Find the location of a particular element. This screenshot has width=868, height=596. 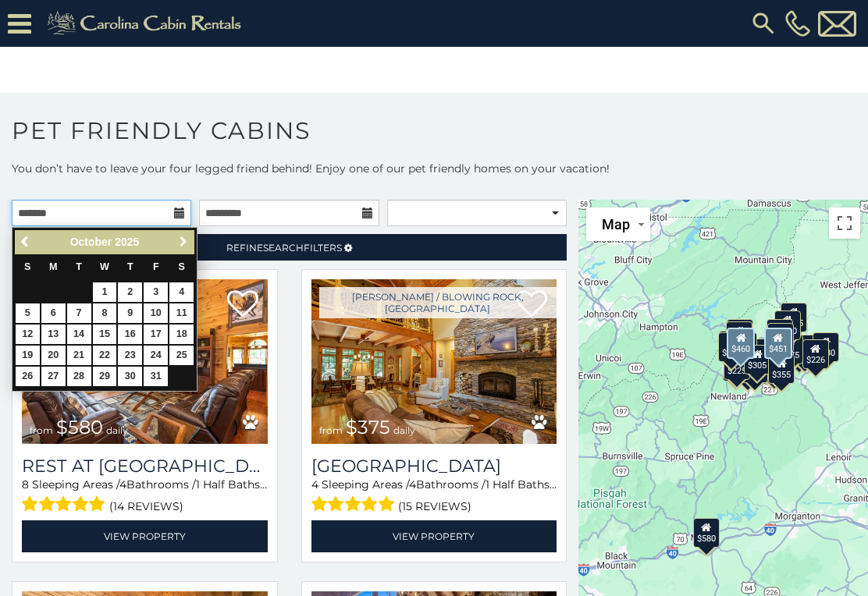

img: Khaki-logo.png is located at coordinates (147, 24).